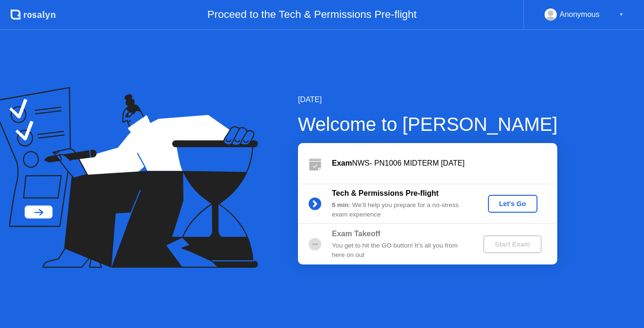 Image resolution: width=644 pixels, height=328 pixels. I want to click on button: Let's Go, so click(512, 204).